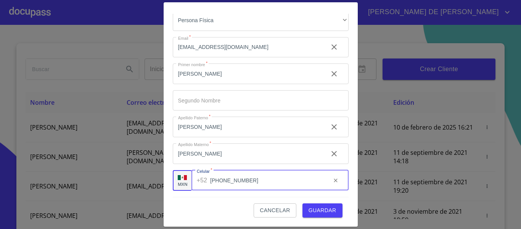 The width and height of the screenshot is (521, 229). I want to click on img: R93DlvwvvjP9fbrDwZeCRYBHk45OWMq+AAOlFVsxT89f82nwPLnD58IP7+ANJEaWYhP0Tx8kkA0WlQMPQsAAgwAOmBj20AXj6..., so click(182, 177).